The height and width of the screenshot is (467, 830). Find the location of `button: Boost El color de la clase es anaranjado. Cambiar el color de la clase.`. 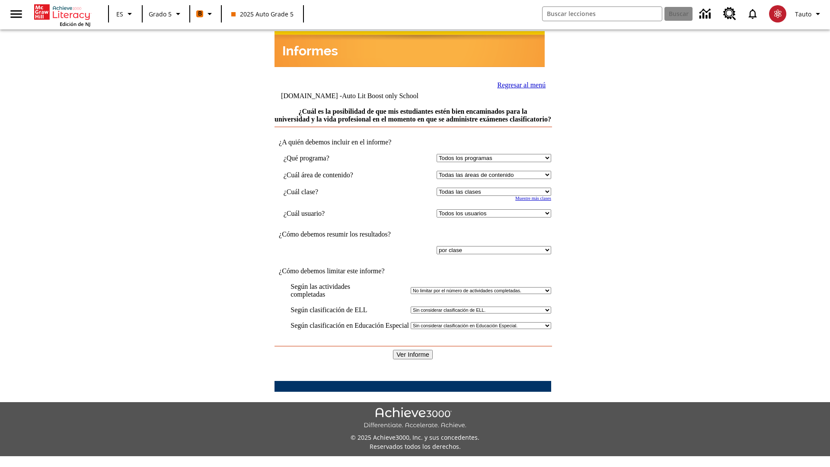

button: Boost El color de la clase es anaranjado. Cambiar el color de la clase. is located at coordinates (205, 14).